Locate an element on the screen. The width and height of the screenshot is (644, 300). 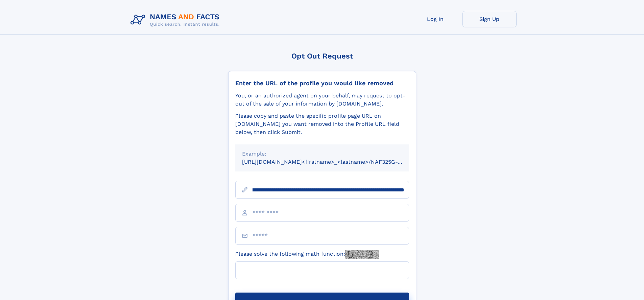
a: Log In is located at coordinates (435, 19).